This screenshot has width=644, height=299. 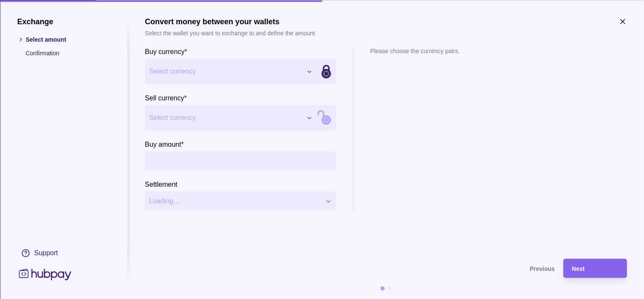 I want to click on button: Previous, so click(x=350, y=268).